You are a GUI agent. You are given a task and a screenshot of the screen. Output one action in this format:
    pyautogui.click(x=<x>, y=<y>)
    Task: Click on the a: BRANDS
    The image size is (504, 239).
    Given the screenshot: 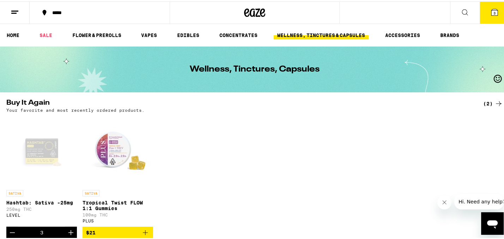 What is the action you would take?
    pyautogui.click(x=450, y=34)
    